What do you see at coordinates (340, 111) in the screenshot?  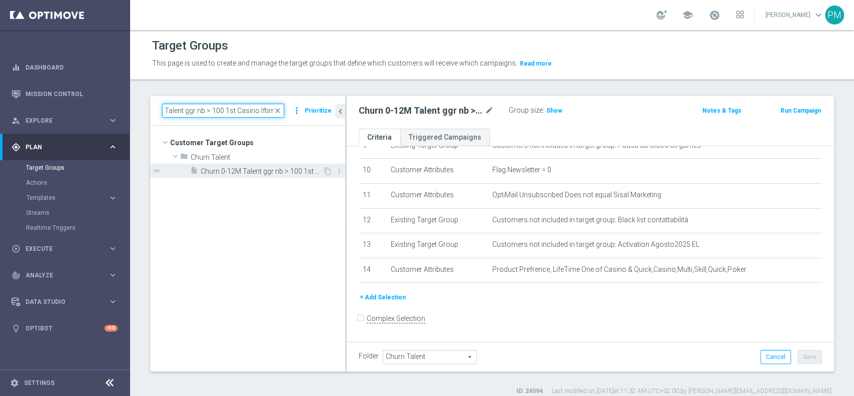 I see `i: chevron_left` at bounding box center [340, 111].